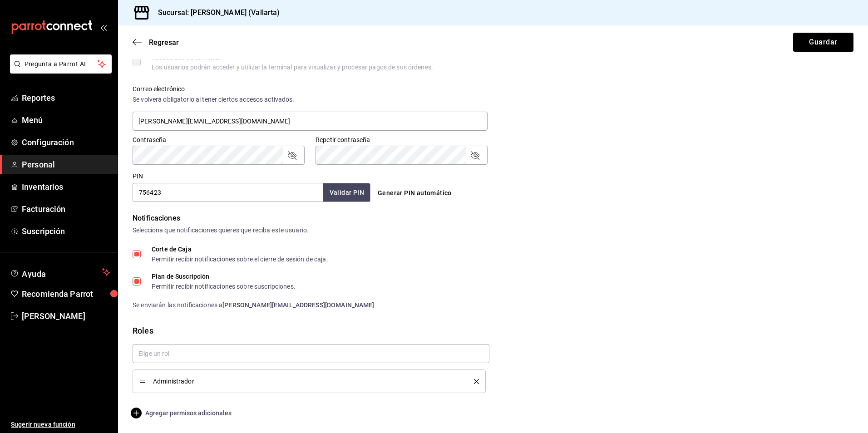 The image size is (868, 433). Describe the element at coordinates (61, 64) in the screenshot. I see `span: Pregunta a Parrot AI` at that location.